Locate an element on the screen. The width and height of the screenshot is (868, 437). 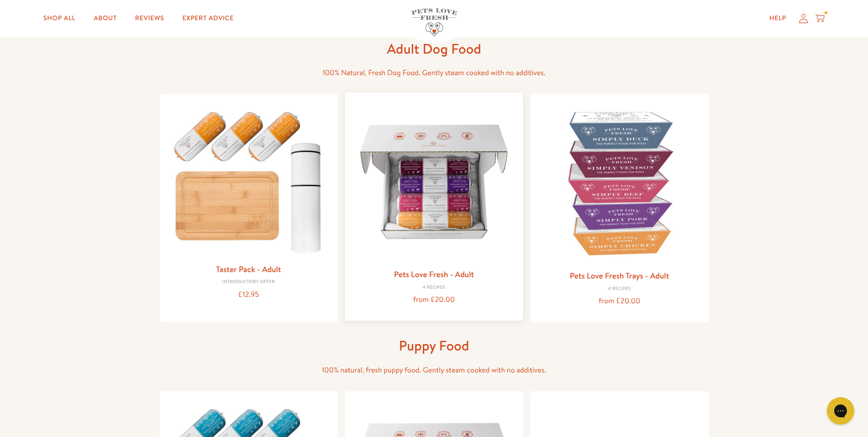
h1: Puppy Food is located at coordinates (434, 345).